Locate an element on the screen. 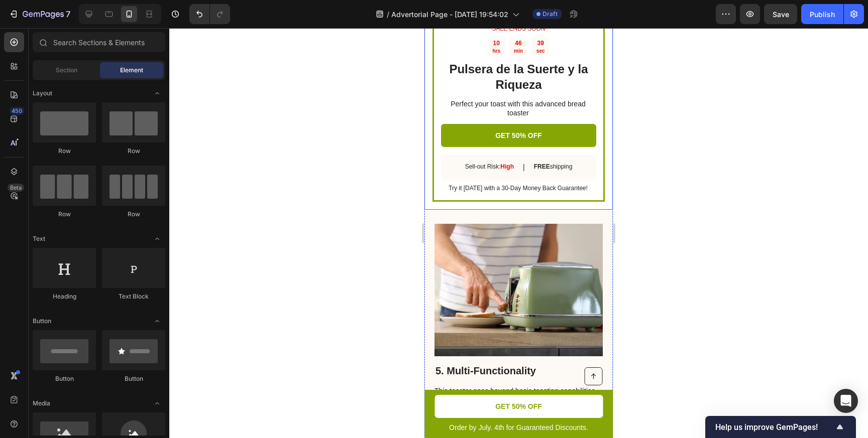  div: Heading is located at coordinates (65, 297).